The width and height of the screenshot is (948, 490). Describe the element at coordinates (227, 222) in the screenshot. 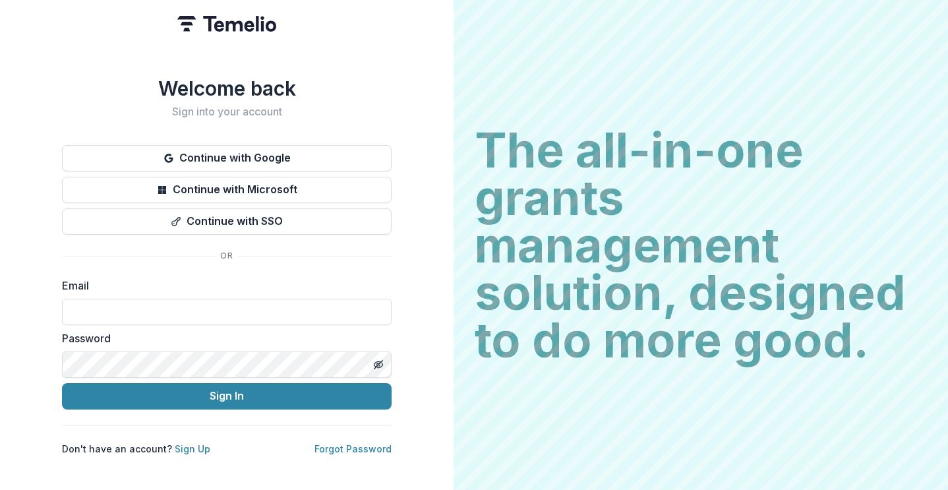

I see `button: Continue with SSO` at that location.